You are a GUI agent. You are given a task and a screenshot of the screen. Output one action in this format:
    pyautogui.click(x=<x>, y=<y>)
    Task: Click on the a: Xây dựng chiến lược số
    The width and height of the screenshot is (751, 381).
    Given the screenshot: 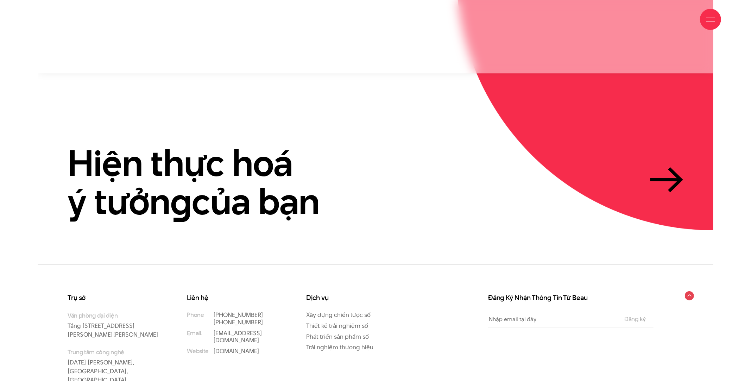 What is the action you would take?
    pyautogui.click(x=338, y=315)
    